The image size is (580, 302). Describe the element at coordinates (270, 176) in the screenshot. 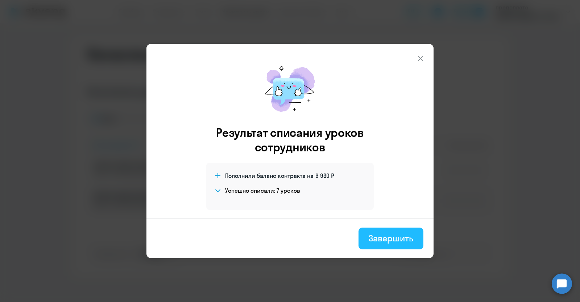

I see `span: Пополнили баланс контракта на` at that location.